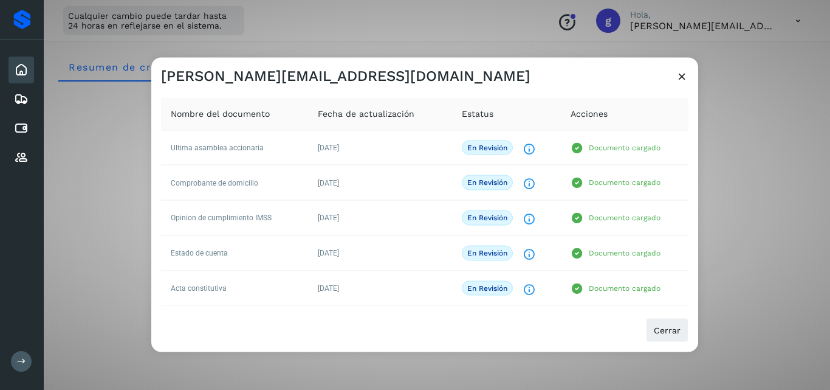 The width and height of the screenshot is (830, 390). Describe the element at coordinates (221, 218) in the screenshot. I see `span: Opinion de cumplimiento IMSS` at that location.